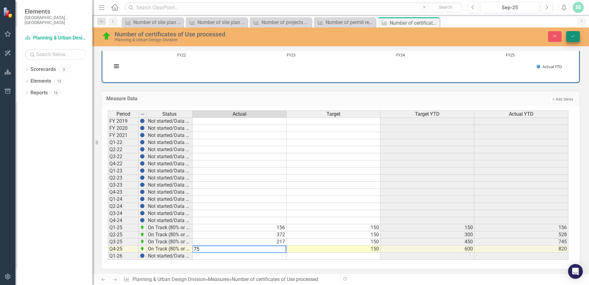 This screenshot has width=589, height=285. Describe the element at coordinates (286, 22) in the screenshot. I see `div: Number of projects evaluated by the Public Art Review Committee.` at that location.